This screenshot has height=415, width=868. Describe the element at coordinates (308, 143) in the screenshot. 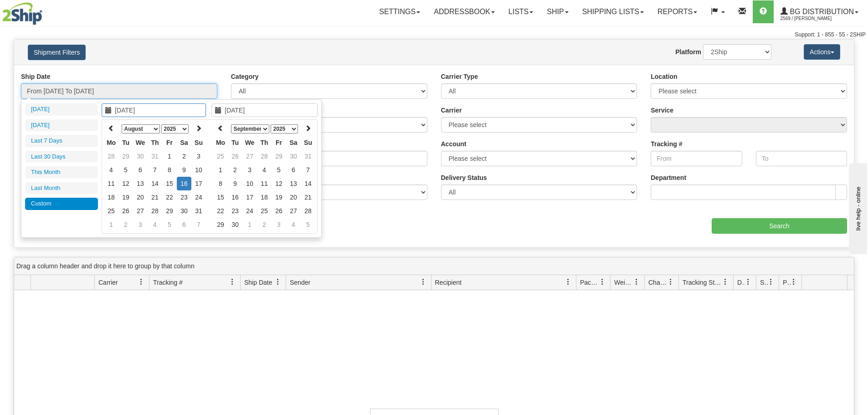

I see `th: Su` at that location.